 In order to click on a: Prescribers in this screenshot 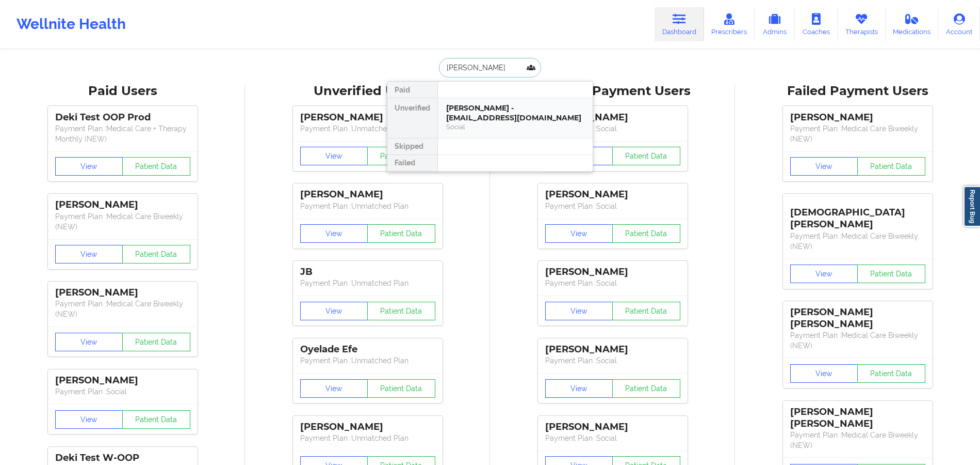, I will do `click(730, 25)`.